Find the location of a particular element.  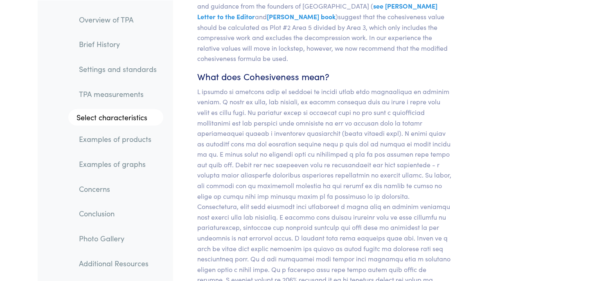

a: TPA measurements is located at coordinates (118, 94).